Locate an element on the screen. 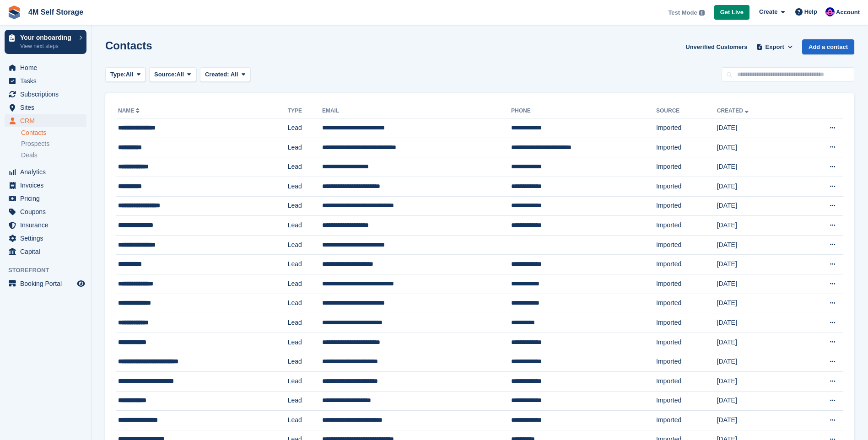  span: Deals is located at coordinates (29, 155).